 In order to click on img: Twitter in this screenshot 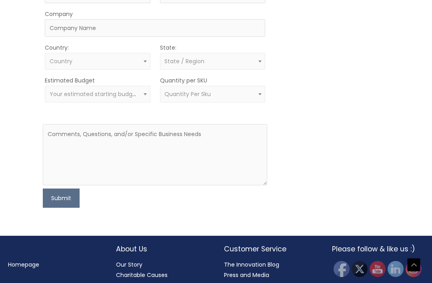, I will do `click(360, 269)`.